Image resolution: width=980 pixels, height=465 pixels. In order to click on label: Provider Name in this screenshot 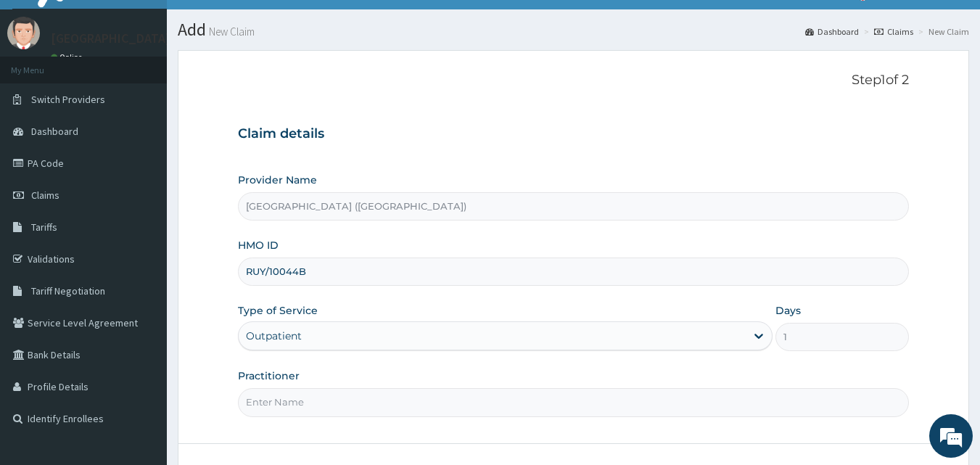, I will do `click(277, 180)`.